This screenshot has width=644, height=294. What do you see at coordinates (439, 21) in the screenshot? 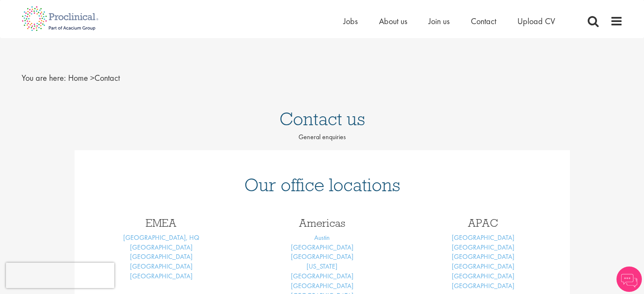
I see `a: Join us` at bounding box center [439, 21].